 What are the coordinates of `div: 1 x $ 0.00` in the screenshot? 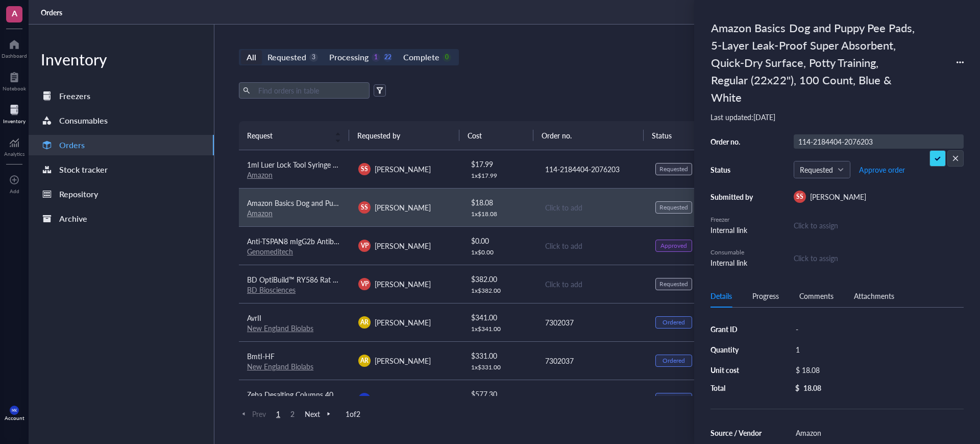 It's located at (500, 253).